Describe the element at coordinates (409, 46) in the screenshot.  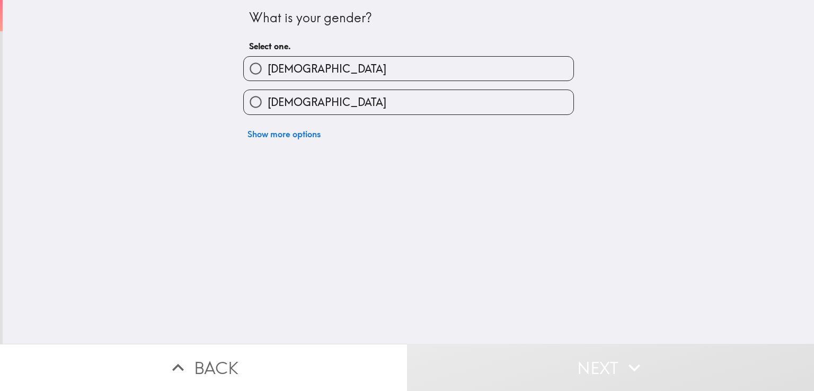
I see `h6: Select one.` at that location.